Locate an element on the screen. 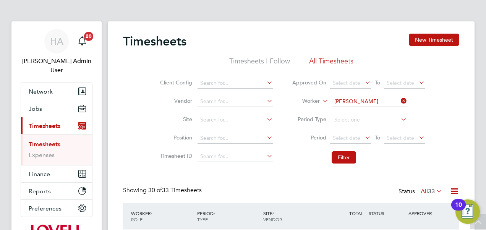 The width and height of the screenshot is (486, 230). button: Finance is located at coordinates (56, 174).